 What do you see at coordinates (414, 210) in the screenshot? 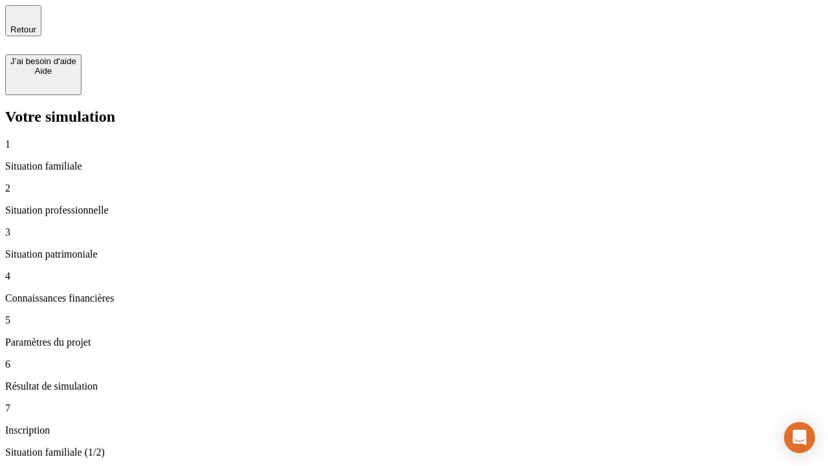
I see `p: Situation professionnelle` at bounding box center [414, 210].